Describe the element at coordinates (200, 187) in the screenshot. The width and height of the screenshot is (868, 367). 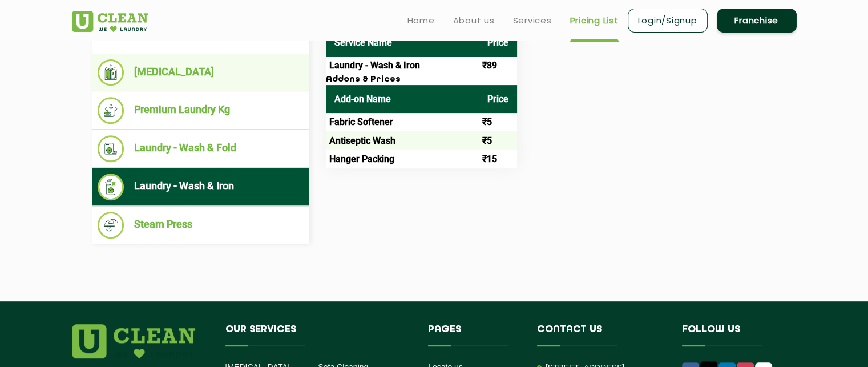
I see `li: Laundry - Wash & Iron` at that location.